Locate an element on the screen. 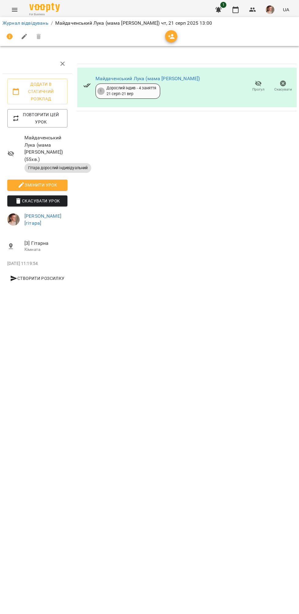 This screenshot has height=614, width=299. button: Створити розсилку is located at coordinates (37, 278).